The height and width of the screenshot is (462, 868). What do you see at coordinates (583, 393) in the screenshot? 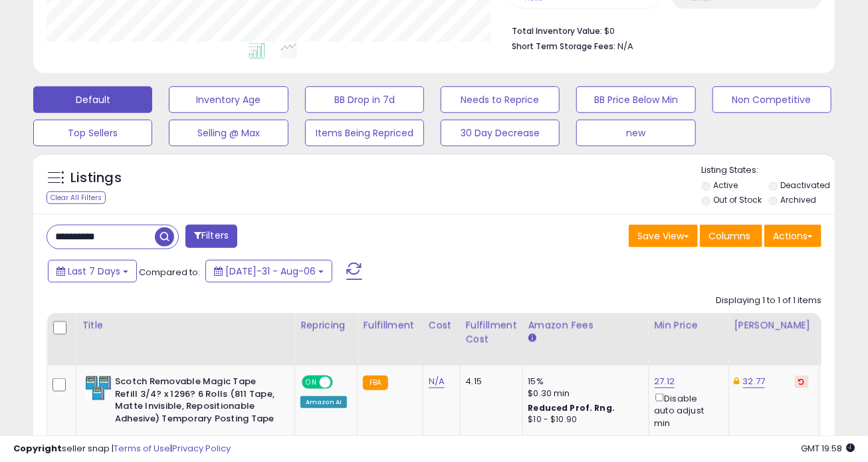
I see `div: $0.30 min` at bounding box center [583, 393].